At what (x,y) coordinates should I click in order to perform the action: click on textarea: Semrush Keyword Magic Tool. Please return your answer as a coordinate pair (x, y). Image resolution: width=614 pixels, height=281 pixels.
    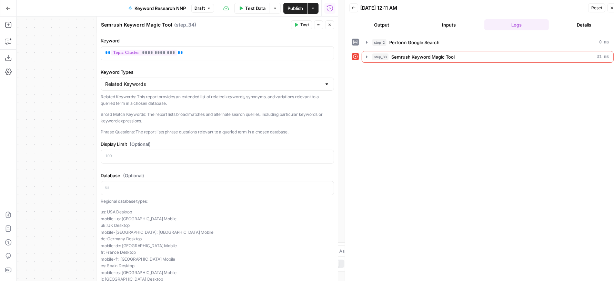
    Looking at the image, I should click on (137, 25).